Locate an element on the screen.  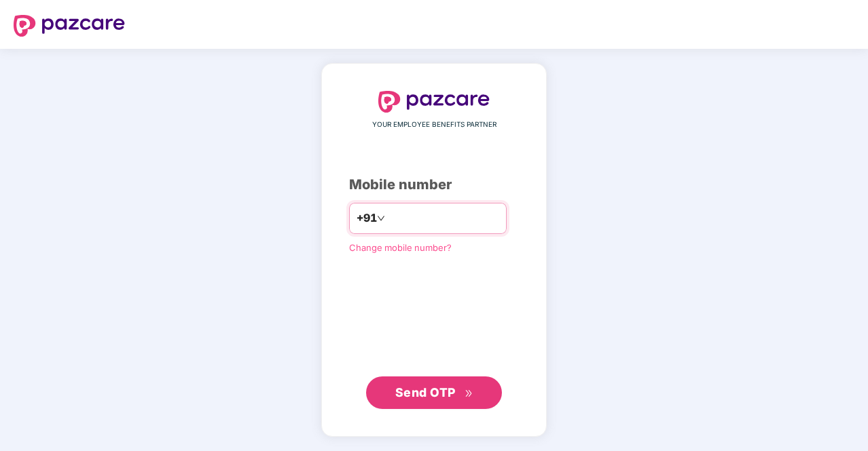
div: Mobile number is located at coordinates (434, 185).